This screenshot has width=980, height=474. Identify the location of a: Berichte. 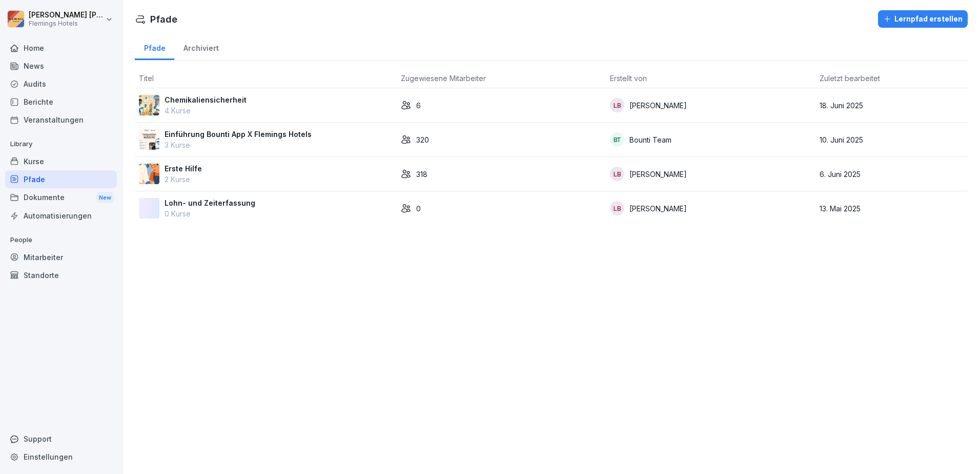
(61, 101).